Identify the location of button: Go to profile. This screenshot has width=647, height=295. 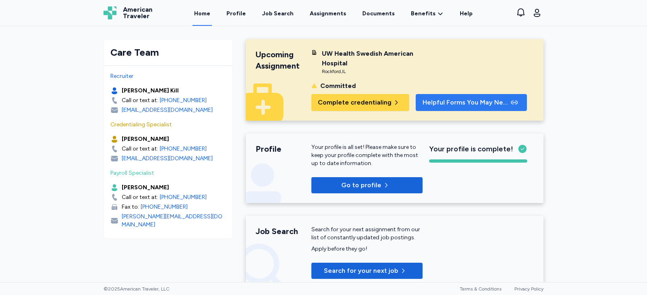
(367, 186).